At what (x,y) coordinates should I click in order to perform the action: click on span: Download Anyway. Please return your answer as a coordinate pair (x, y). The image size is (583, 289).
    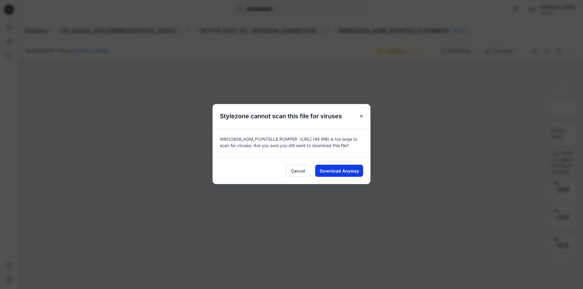
    Looking at the image, I should click on (339, 171).